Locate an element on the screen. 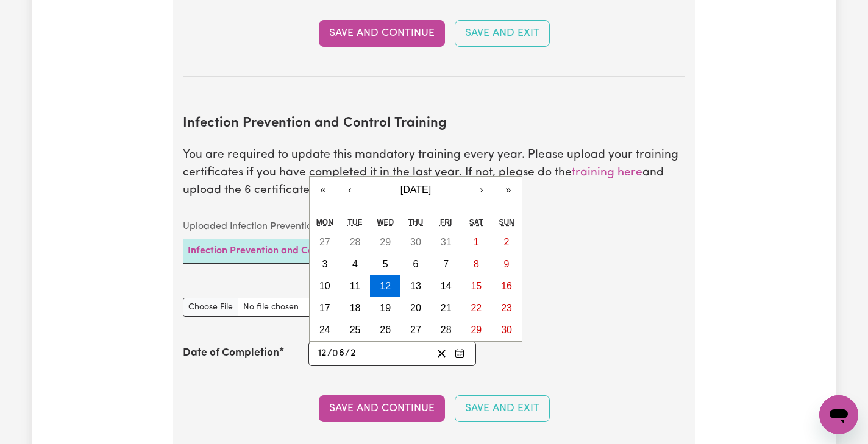 Image resolution: width=868 pixels, height=444 pixels. a: Infection Prevention and Control Training is located at coordinates (281, 251).